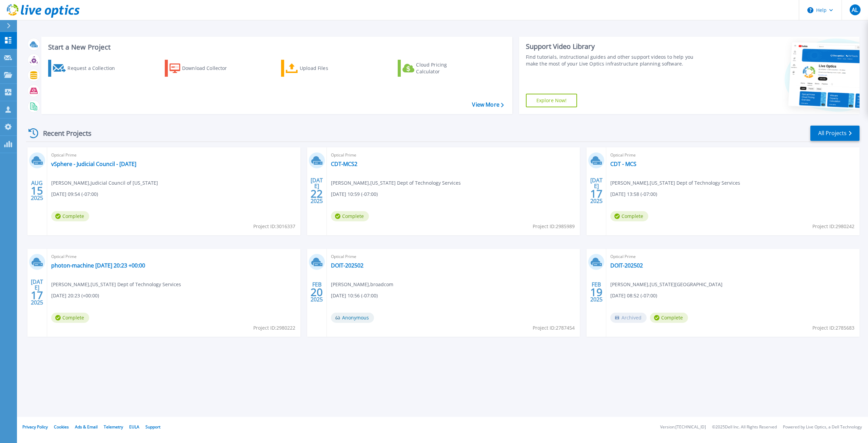  Describe the element at coordinates (153, 427) in the screenshot. I see `a: Support` at that location.